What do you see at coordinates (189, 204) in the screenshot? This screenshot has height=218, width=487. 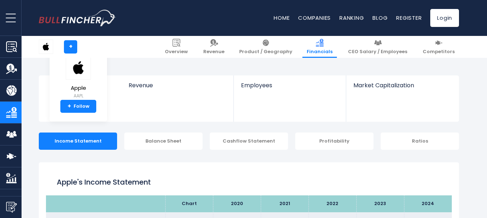 I see `th: Chart` at bounding box center [189, 204].